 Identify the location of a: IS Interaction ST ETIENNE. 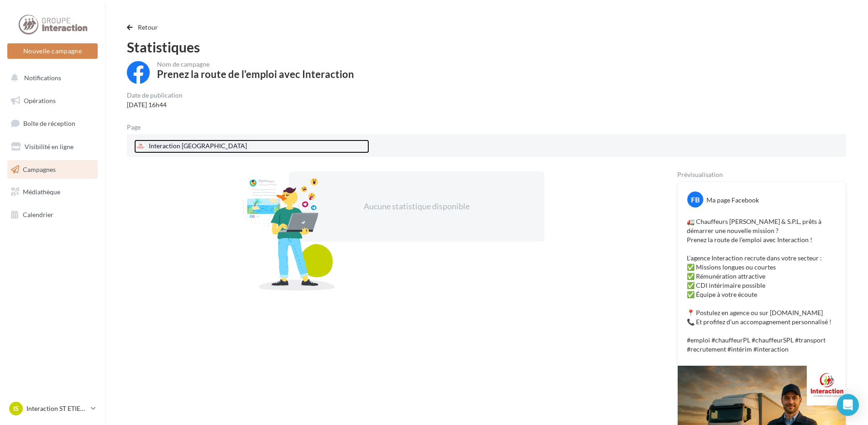
(52, 409).